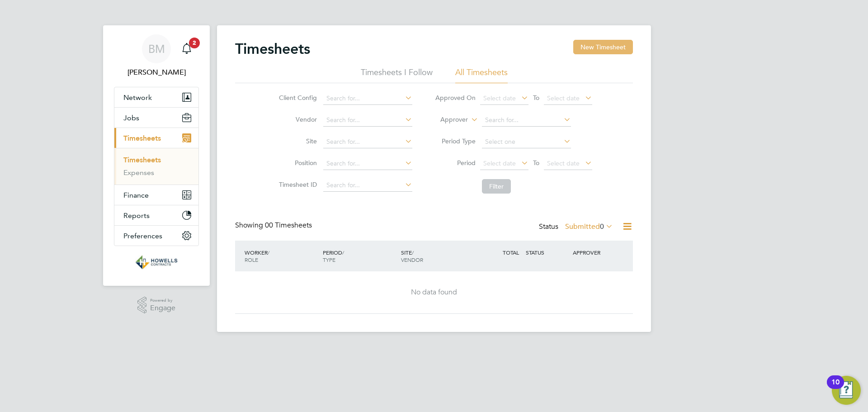 The image size is (868, 412). What do you see at coordinates (157, 195) in the screenshot?
I see `button: Finance` at bounding box center [157, 195].